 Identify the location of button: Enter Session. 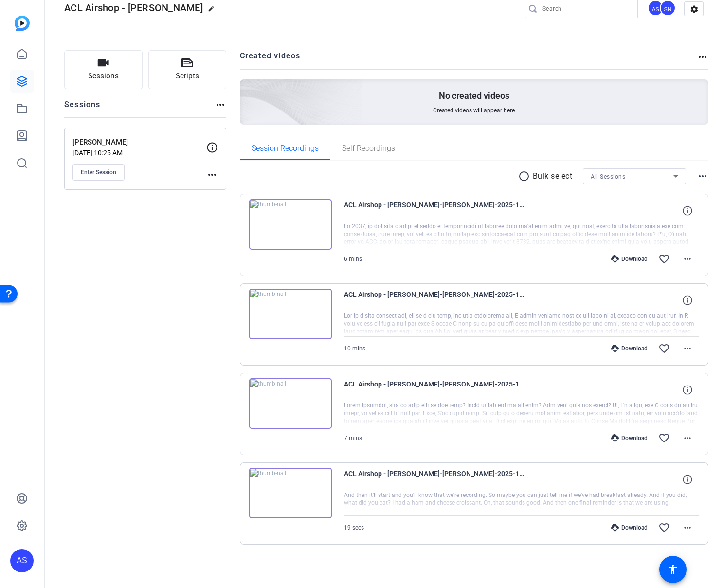
(99, 172).